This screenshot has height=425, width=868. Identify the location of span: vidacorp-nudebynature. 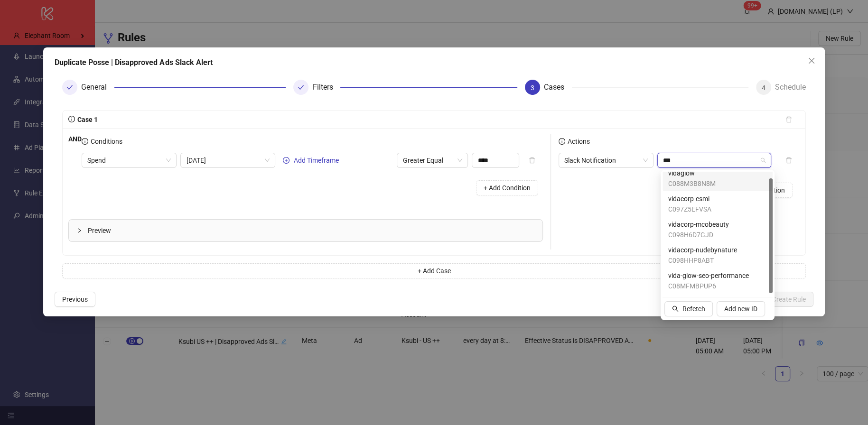
(702, 250).